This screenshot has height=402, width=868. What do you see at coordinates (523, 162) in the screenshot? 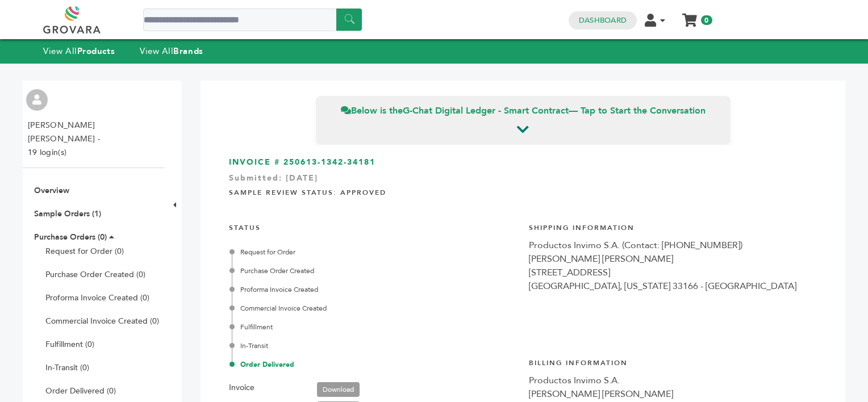
I see `h3: INVOICE # 250613-1342-34181` at bounding box center [523, 162].